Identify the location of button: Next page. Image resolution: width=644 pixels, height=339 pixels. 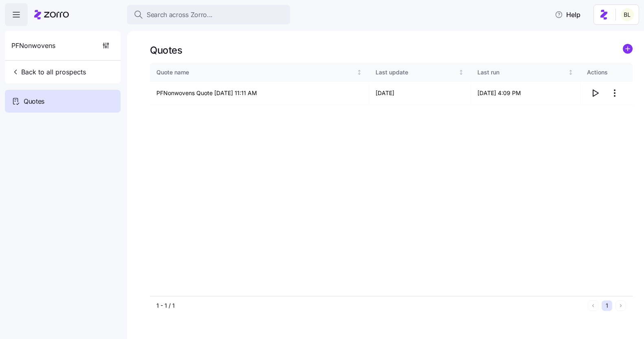
(620, 306).